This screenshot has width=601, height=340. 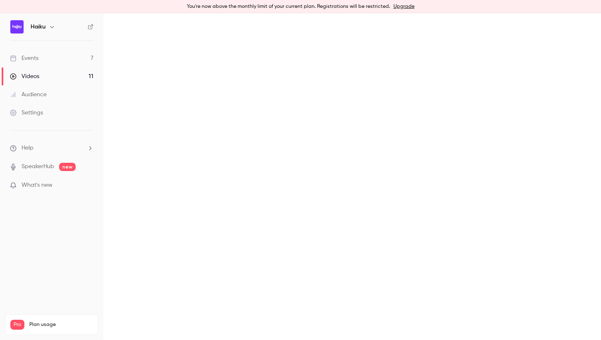 I want to click on div: Audience, so click(x=28, y=95).